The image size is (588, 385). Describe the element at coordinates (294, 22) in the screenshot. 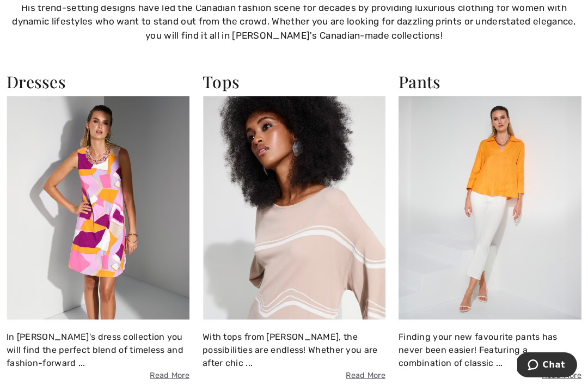

I see `div: His trend-setting designs have led the Canadian fashion scene for decades by providing luxurious ...` at that location.